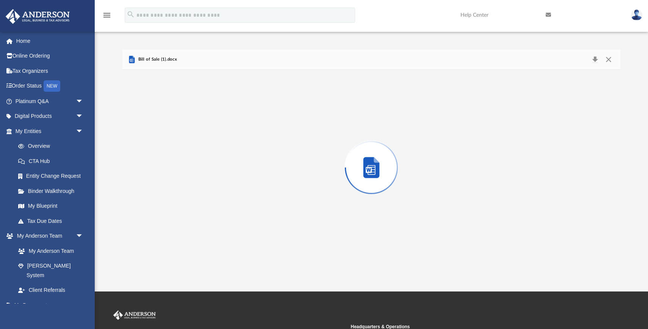  Describe the element at coordinates (49, 251) in the screenshot. I see `a: My Anderson Team` at that location.